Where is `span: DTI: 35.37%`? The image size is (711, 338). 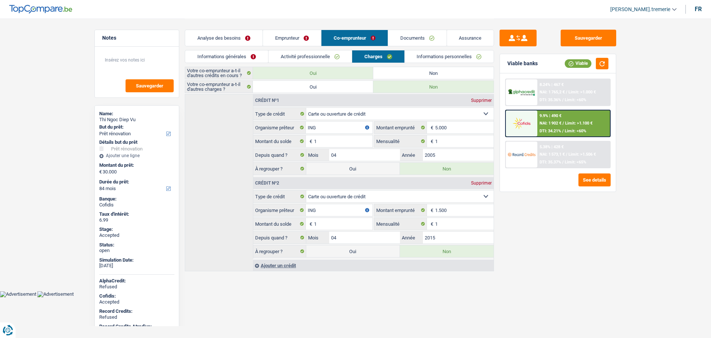 span: DTI: 35.37% is located at coordinates (550, 162).